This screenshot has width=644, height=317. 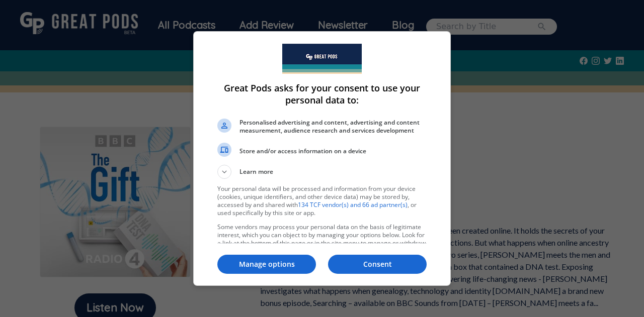 I want to click on button: Manage options, so click(x=266, y=264).